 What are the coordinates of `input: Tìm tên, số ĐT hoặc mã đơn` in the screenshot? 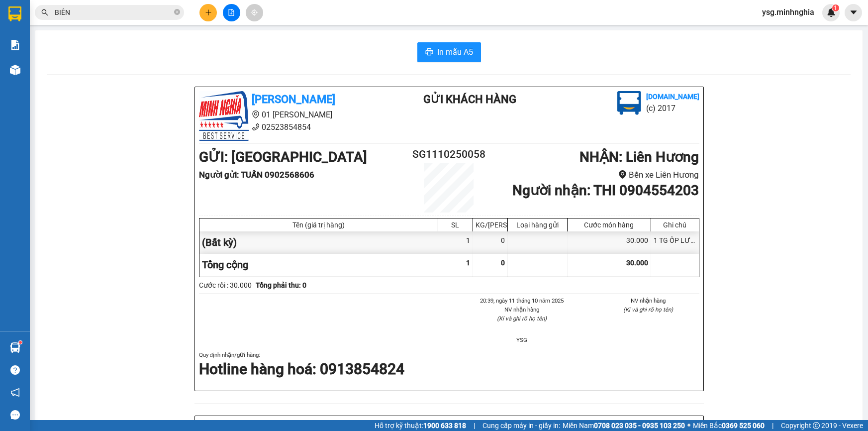 It's located at (114, 12).